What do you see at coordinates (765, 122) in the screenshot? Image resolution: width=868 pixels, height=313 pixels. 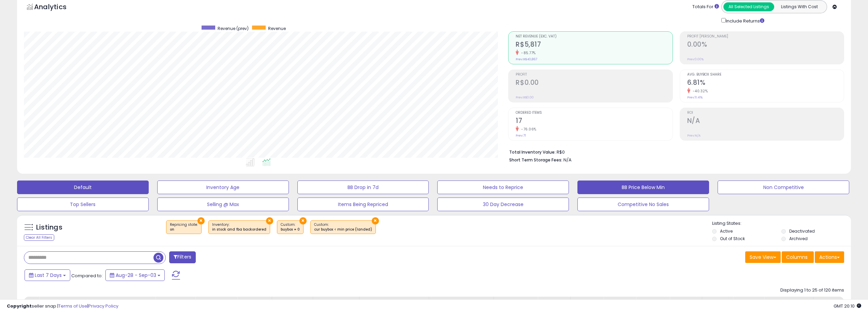 I see `h2: N/A` at bounding box center [765, 122].